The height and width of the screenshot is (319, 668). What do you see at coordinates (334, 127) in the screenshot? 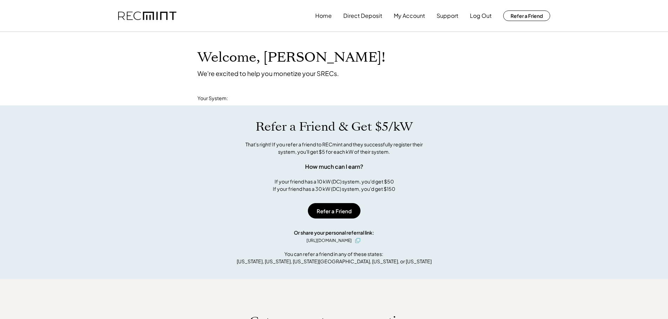
I see `h1: Refer a Friend & Get $5/kW` at bounding box center [334, 127].